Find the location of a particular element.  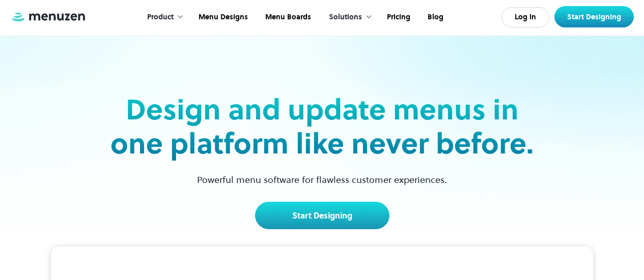

a: Menu Boards is located at coordinates (287, 17).